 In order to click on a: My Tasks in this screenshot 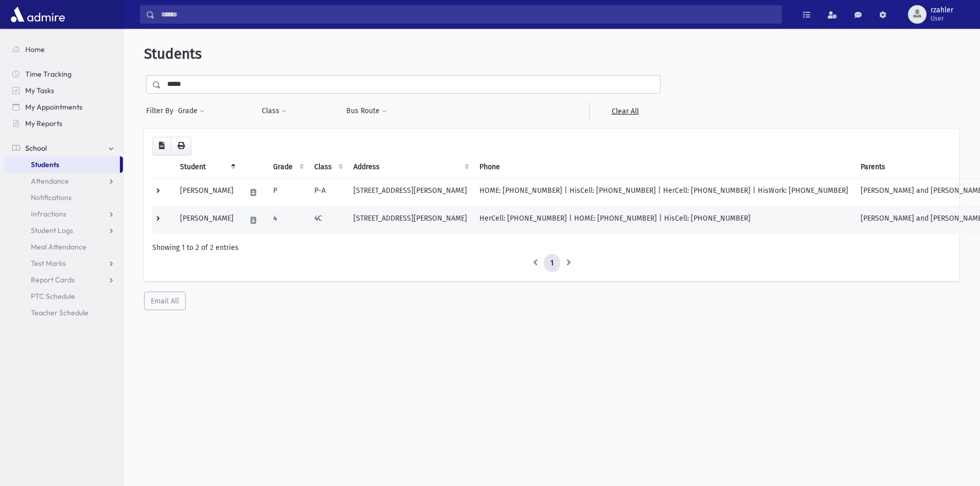, I will do `click(63, 91)`.